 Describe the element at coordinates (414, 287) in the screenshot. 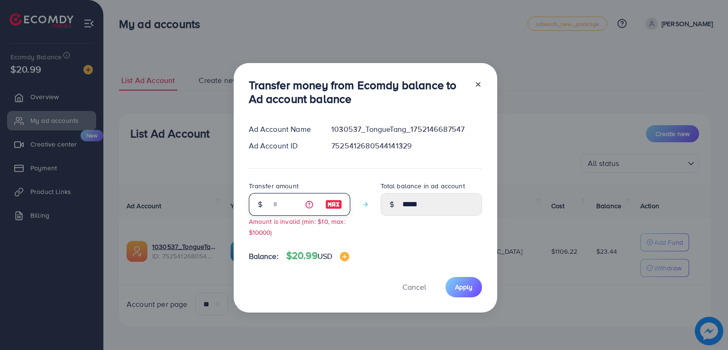

I see `button: Cancel` at that location.